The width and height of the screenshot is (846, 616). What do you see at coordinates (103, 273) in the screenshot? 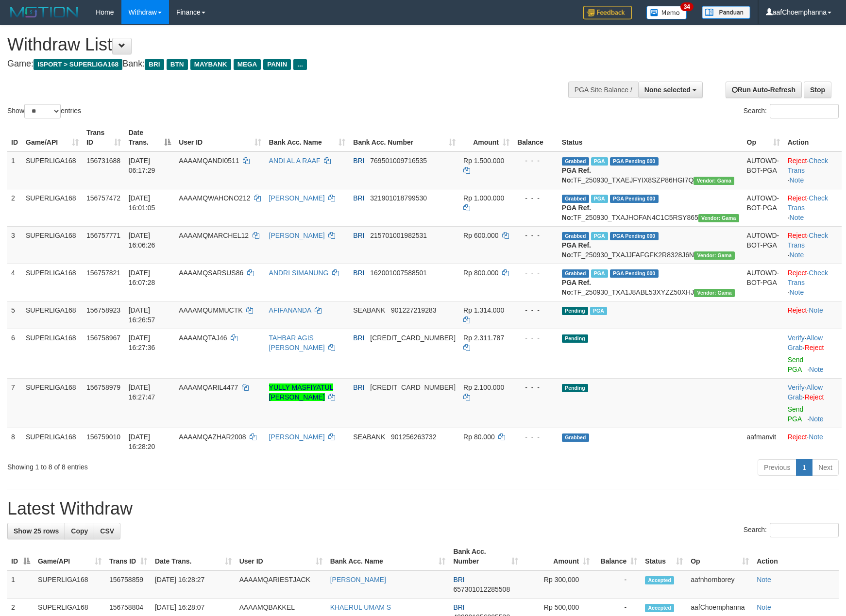
I see `span: 156757821` at bounding box center [103, 273].